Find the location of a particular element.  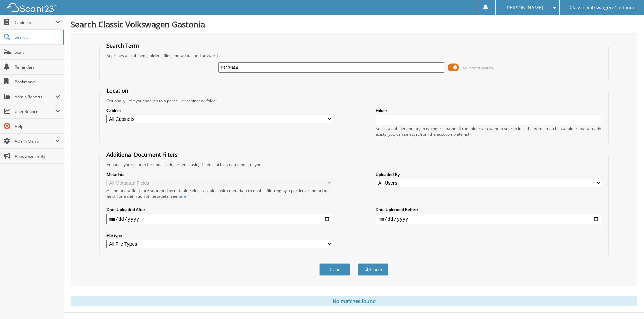

span: Scan is located at coordinates (37, 52).